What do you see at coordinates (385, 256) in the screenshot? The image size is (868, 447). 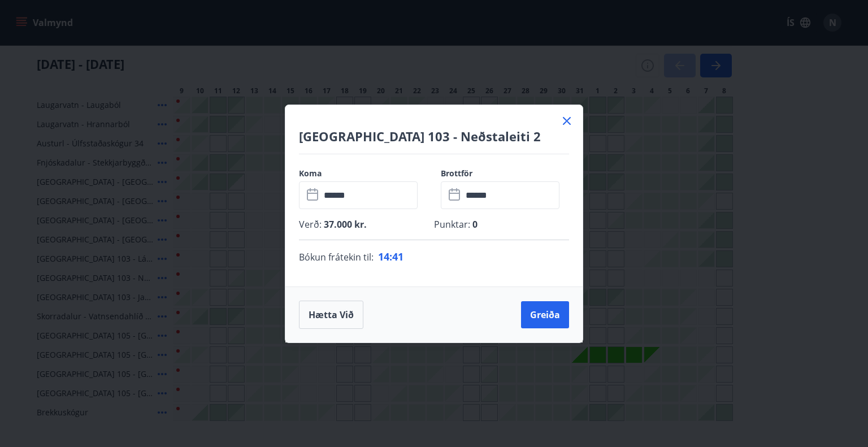 I see `span: 14 :` at bounding box center [385, 256].